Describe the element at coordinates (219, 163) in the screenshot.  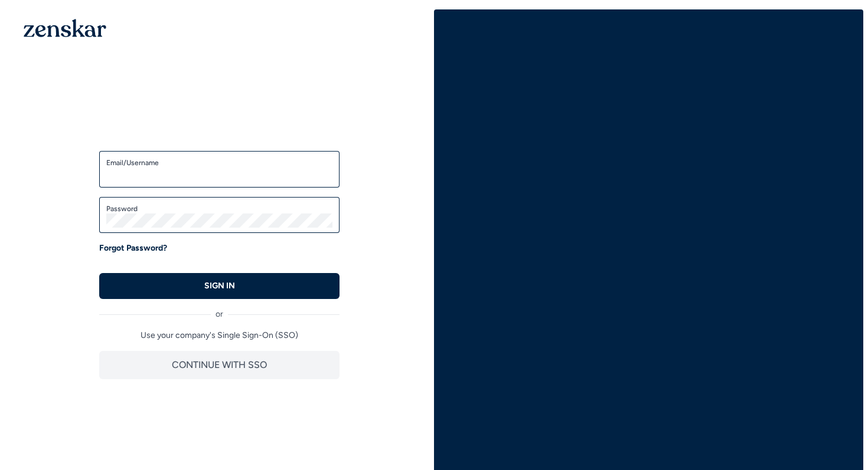
I see `label: Email/Username` at that location.